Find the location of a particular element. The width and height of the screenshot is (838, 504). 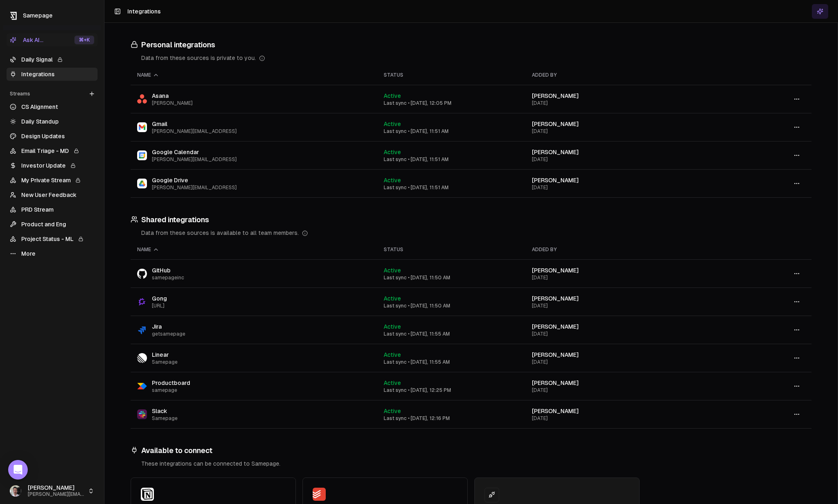

img: Productboard is located at coordinates (142, 386).